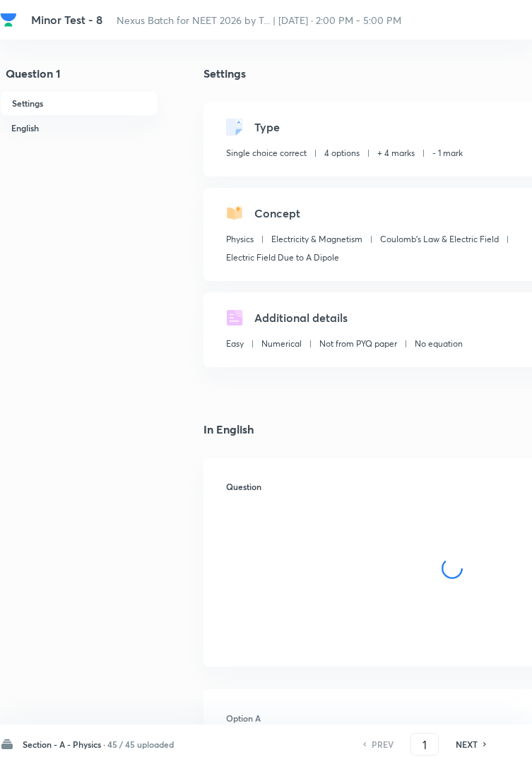  Describe the element at coordinates (395, 153) in the screenshot. I see `p: + 4 marks` at that location.